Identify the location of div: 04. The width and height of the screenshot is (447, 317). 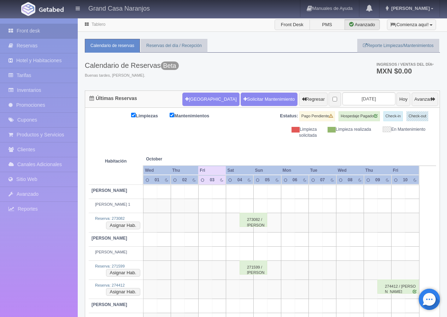
(240, 180).